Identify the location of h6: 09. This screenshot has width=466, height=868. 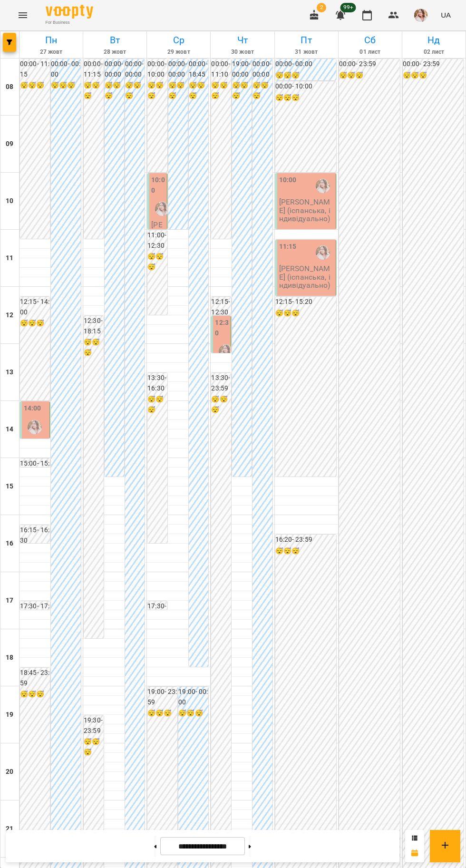
(9, 144).